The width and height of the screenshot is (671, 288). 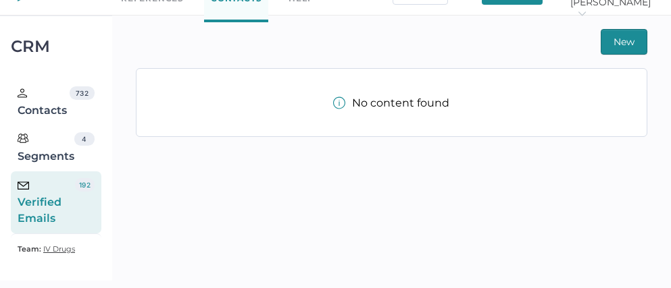 I want to click on img: person.20a629c4.svg, so click(x=22, y=93).